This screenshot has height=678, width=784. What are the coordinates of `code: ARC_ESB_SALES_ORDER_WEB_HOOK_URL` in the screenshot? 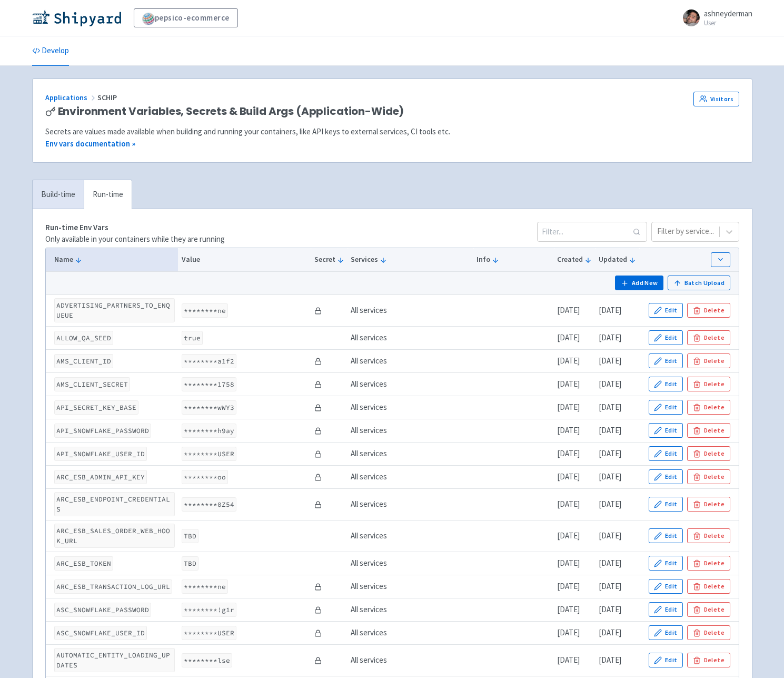 It's located at (114, 535).